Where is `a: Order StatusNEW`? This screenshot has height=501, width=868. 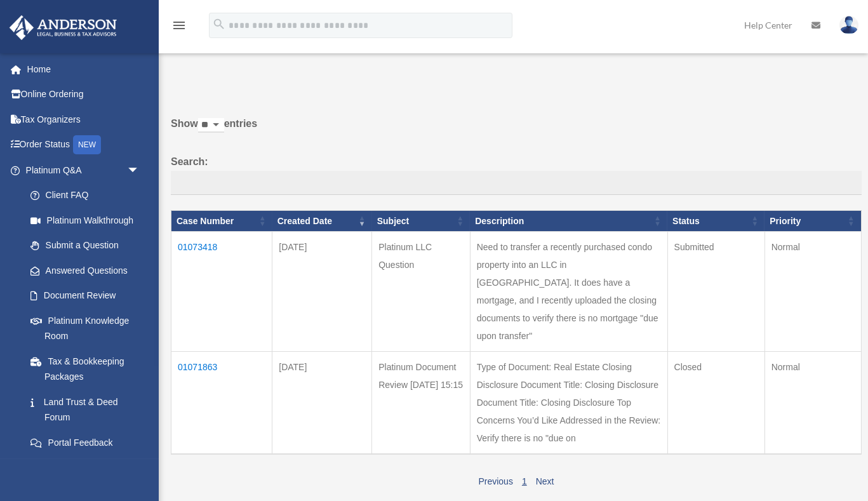 a: Order StatusNEW is located at coordinates (84, 145).